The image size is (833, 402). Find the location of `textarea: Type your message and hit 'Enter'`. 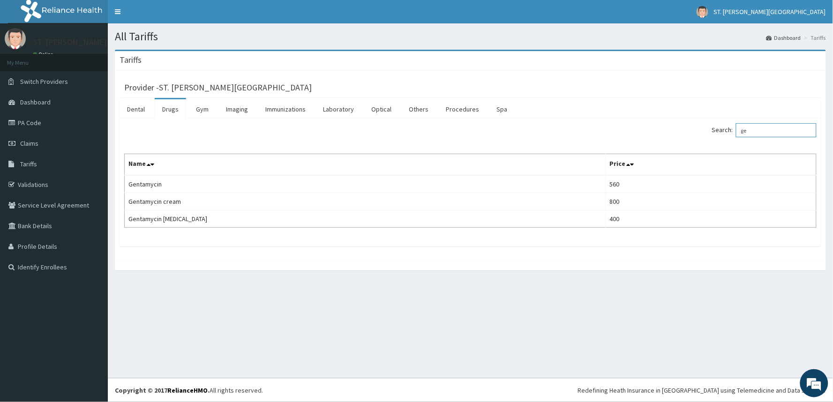

textarea: Type your message and hit 'Enter' is located at coordinates (91, 272).